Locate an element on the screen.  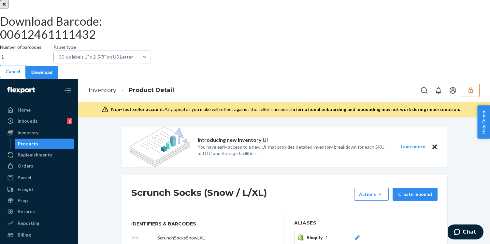
button: Download is located at coordinates (42, 72).